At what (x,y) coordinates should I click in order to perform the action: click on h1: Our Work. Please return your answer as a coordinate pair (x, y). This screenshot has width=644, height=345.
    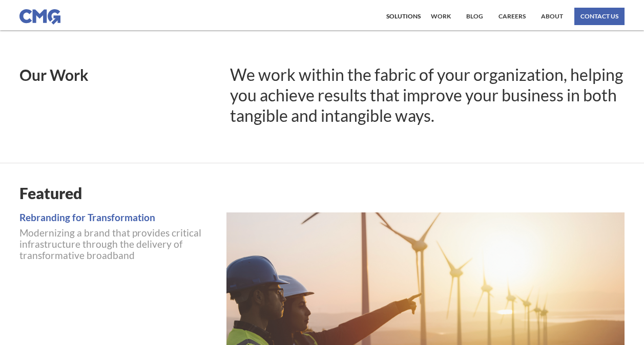
    Looking at the image, I should click on (118, 75).